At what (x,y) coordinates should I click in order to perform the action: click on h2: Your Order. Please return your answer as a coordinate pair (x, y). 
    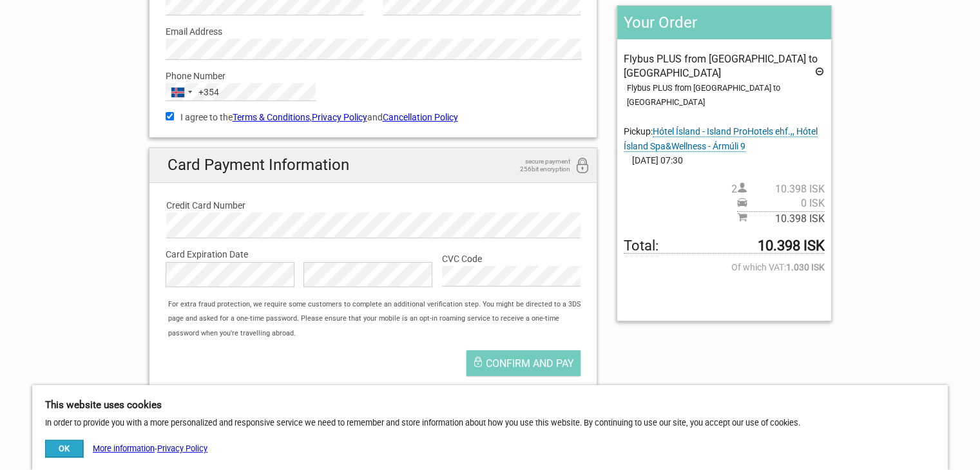
    Looking at the image, I should click on (723, 22).